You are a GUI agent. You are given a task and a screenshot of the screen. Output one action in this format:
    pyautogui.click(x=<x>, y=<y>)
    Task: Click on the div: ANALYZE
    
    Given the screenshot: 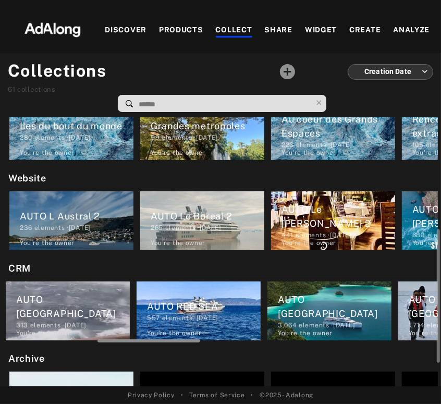 What is the action you would take?
    pyautogui.click(x=411, y=31)
    